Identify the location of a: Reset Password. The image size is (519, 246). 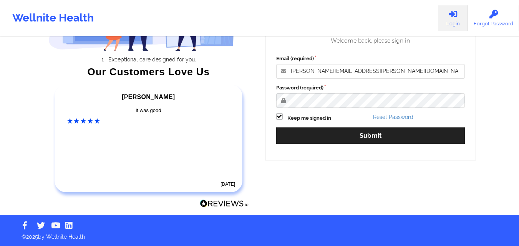
(393, 117).